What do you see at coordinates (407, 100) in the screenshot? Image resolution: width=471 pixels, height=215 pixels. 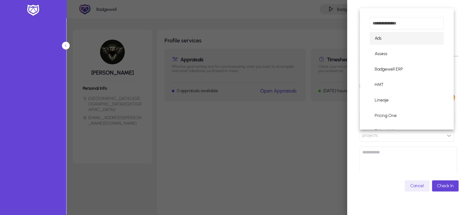 I see `mat-option: Lineaje` at bounding box center [407, 100].